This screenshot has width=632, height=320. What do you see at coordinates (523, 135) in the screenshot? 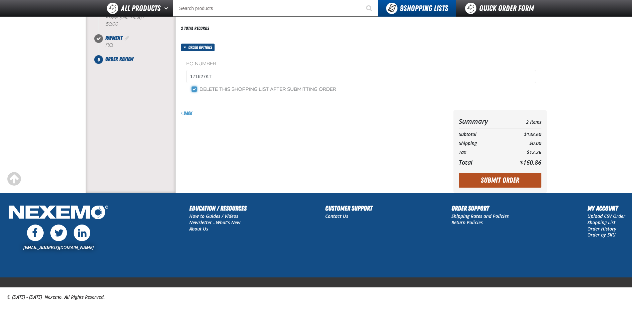
I see `td: $148.60` at bounding box center [523, 135].